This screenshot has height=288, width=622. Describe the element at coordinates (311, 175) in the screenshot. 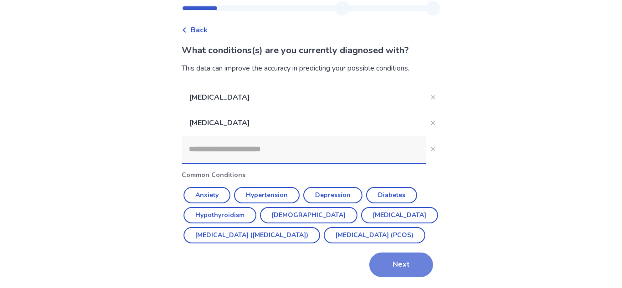

I see `p: Common Conditions` at that location.